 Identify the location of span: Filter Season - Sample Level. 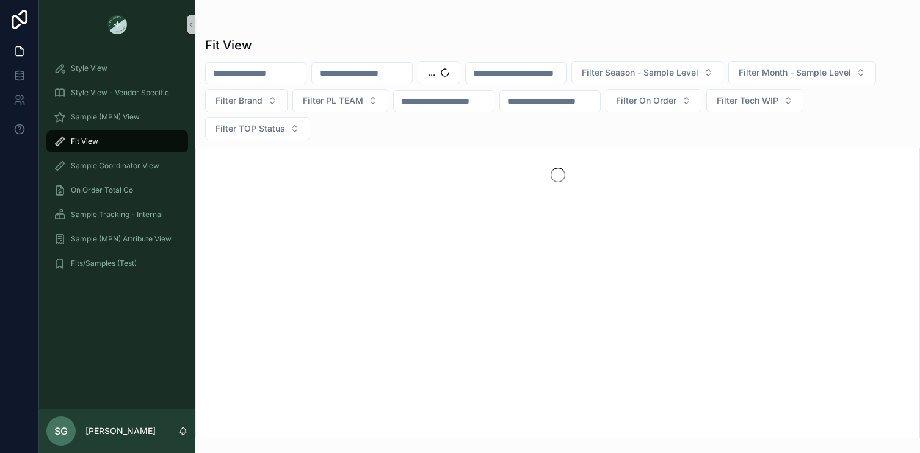
(639, 73).